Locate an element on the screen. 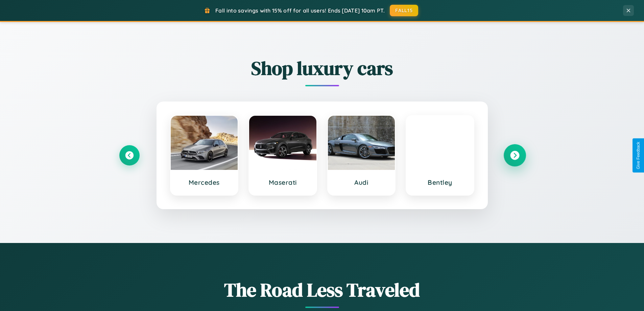 Image resolution: width=644 pixels, height=311 pixels. h1: The Road Less Traveled is located at coordinates (322, 290).